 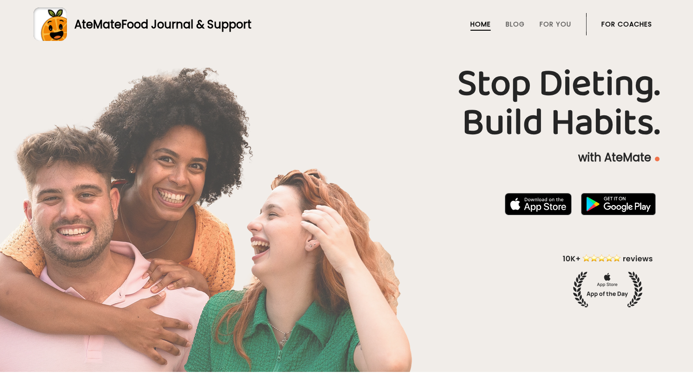 What do you see at coordinates (538, 204) in the screenshot?
I see `img: badge-download-apple.svg` at bounding box center [538, 204].